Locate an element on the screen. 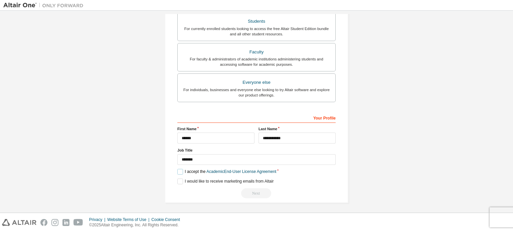 The height and width of the screenshot is (232, 513). p: © 2025 Altair Engineering, Inc. All Rights Reserved. is located at coordinates (137, 225).